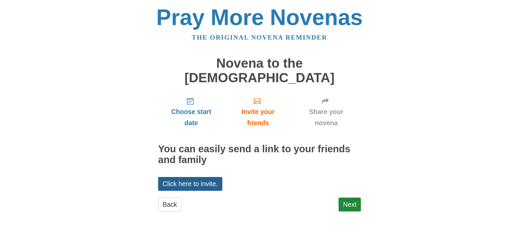 The image size is (519, 247). What do you see at coordinates (258, 117) in the screenshot?
I see `span: Invite your friends` at bounding box center [258, 117].